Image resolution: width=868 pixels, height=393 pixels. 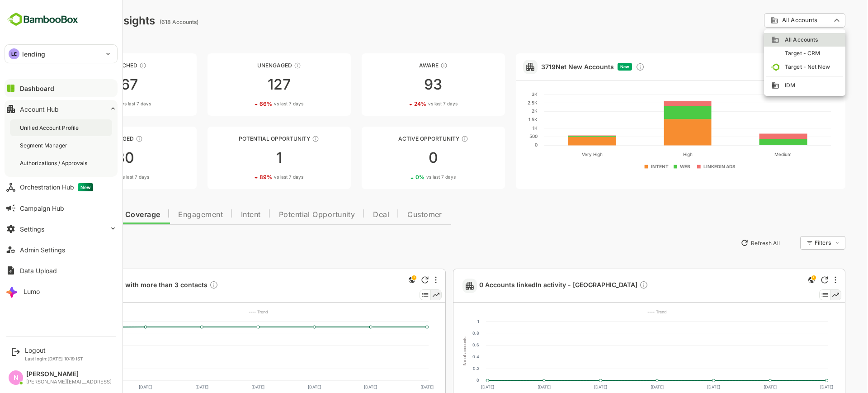 I want to click on div: Lumo, so click(x=32, y=291).